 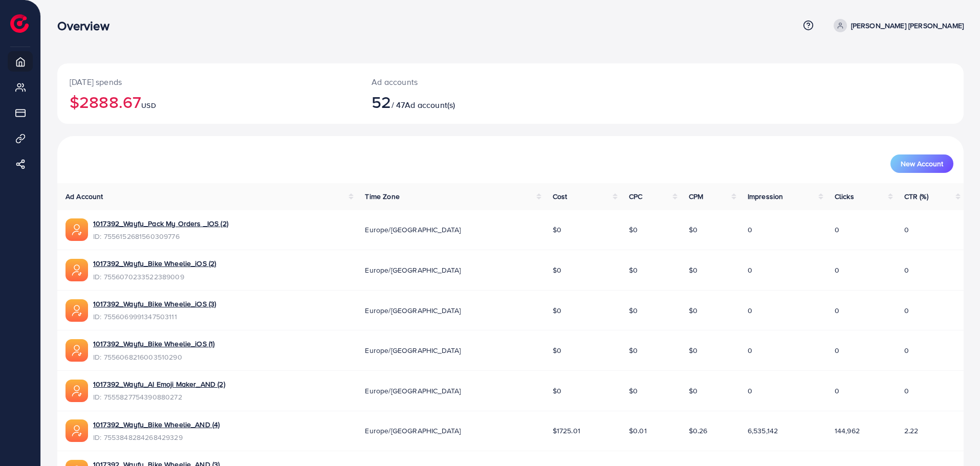 I want to click on h2: $2888.67, so click(x=208, y=102).